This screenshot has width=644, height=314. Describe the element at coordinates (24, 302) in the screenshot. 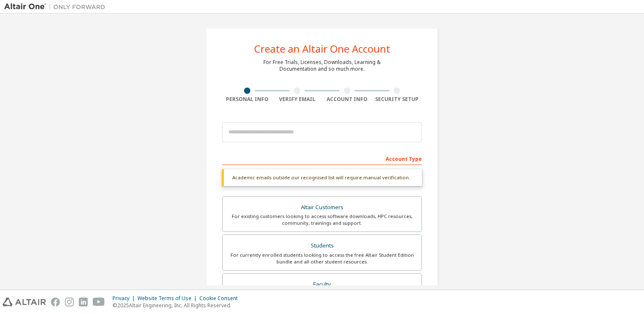

I see `img: altair_logo.svg` at that location.